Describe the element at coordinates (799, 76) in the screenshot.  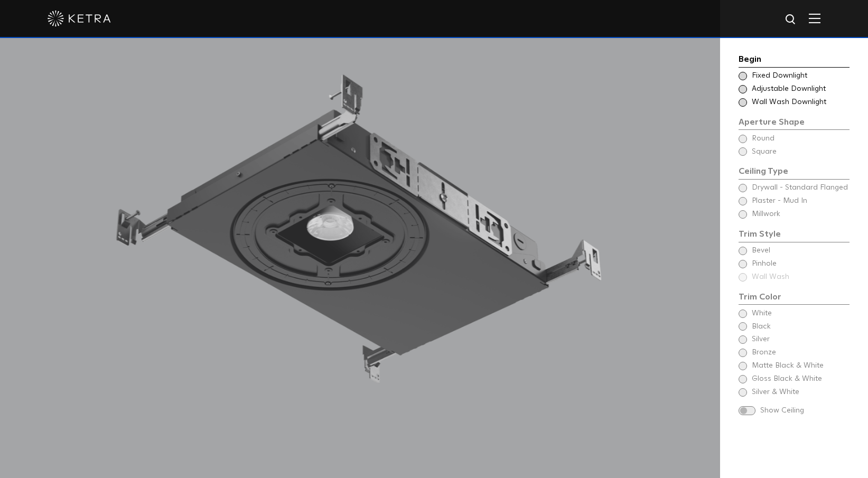
I see `span: Fixed Downlight` at that location.